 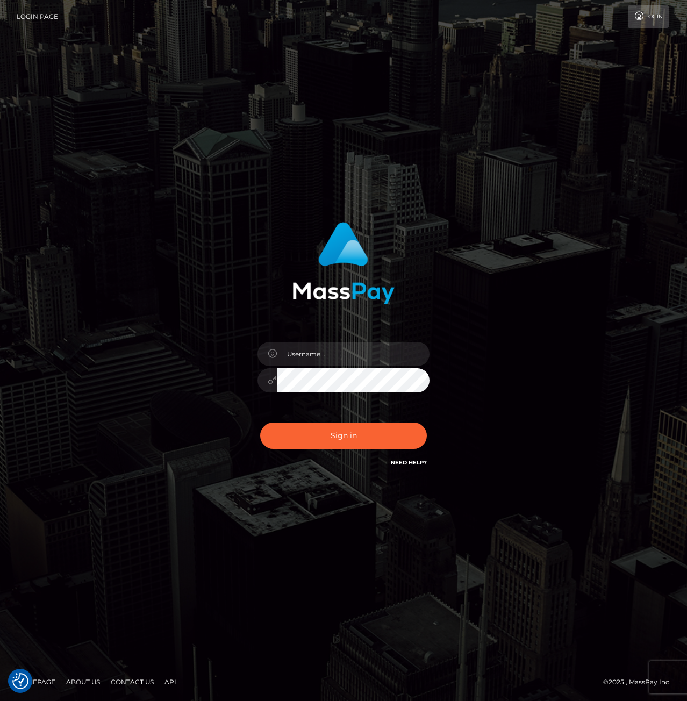 I want to click on a: Login Page, so click(x=37, y=17).